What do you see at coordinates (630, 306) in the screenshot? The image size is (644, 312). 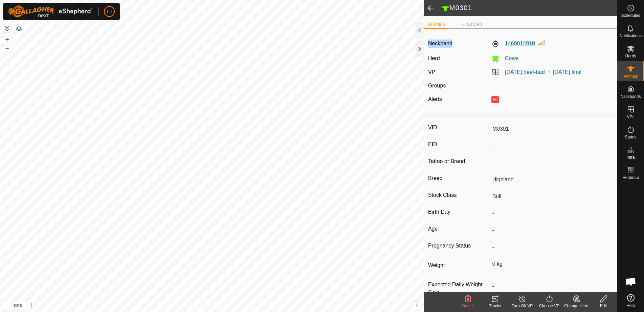 I see `span: Help` at bounding box center [630, 306].